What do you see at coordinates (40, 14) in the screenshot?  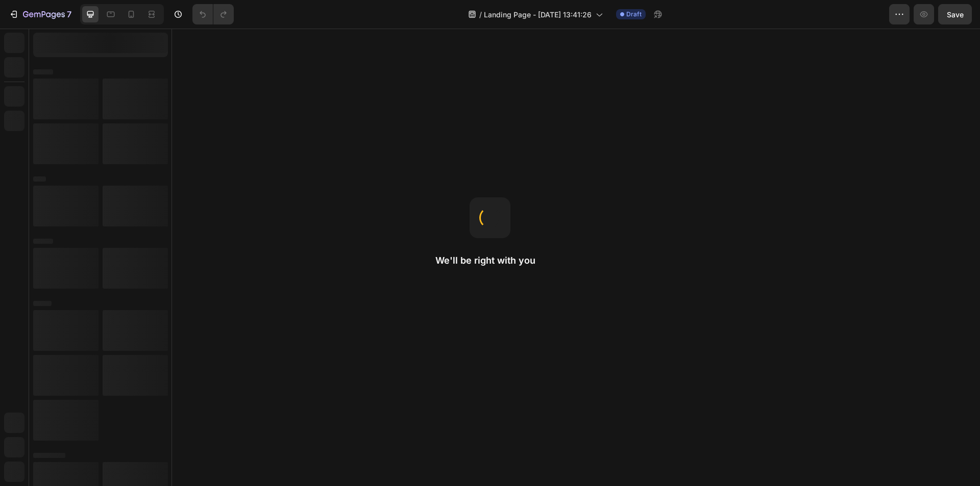 I see `button: 7` at bounding box center [40, 14].